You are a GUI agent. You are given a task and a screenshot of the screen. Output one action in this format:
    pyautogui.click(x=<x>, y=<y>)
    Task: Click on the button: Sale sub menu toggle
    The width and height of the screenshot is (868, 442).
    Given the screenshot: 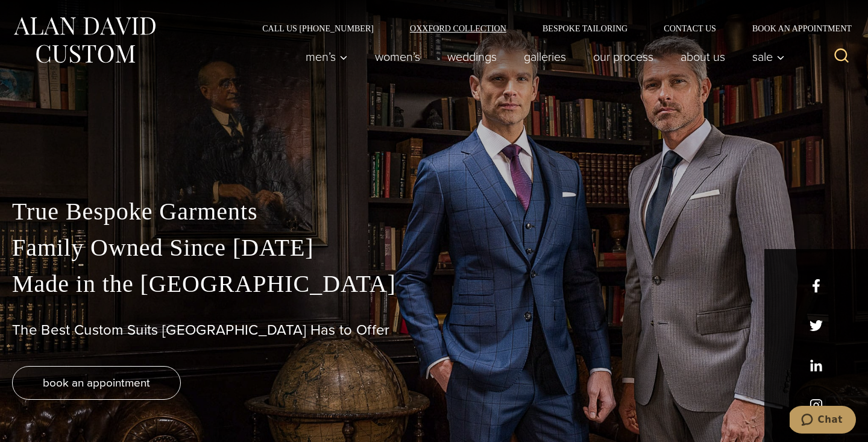 What is the action you would take?
    pyautogui.click(x=765, y=56)
    